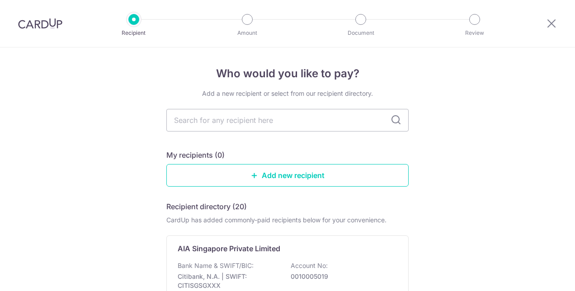 The image size is (575, 291). Describe the element at coordinates (288, 94) in the screenshot. I see `div: Add a new recipient or select from our recipient directory.` at that location.